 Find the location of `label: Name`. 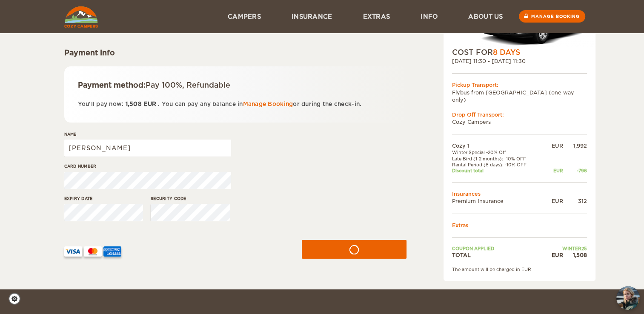

label: Name is located at coordinates (148, 134).